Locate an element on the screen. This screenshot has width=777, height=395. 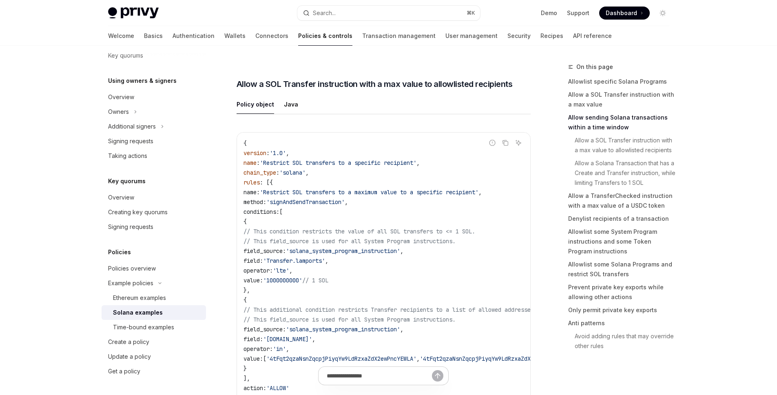
h5: Key quorums is located at coordinates (127, 181).